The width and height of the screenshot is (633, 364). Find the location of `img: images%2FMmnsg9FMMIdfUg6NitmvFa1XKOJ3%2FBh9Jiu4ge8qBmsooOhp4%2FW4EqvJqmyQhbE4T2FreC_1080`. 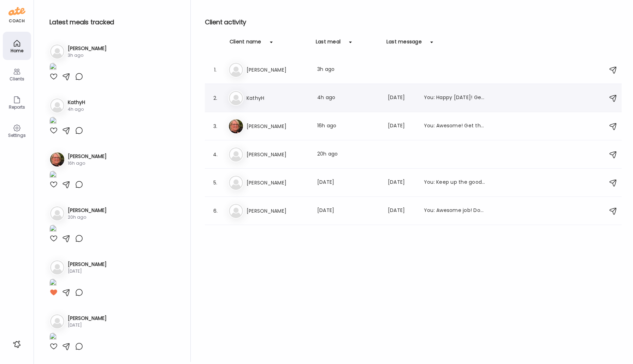

img: images%2FMmnsg9FMMIdfUg6NitmvFa1XKOJ3%2FBh9Jiu4ge8qBmsooOhp4%2FW4EqvJqmyQhbE4T2FreC_1080 is located at coordinates (53, 229).